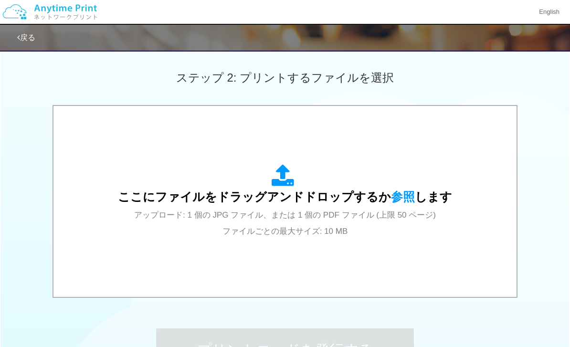 The image size is (570, 347). What do you see at coordinates (285, 77) in the screenshot?
I see `span: ステップ 2: プリントするファイルを選択` at bounding box center [285, 77].